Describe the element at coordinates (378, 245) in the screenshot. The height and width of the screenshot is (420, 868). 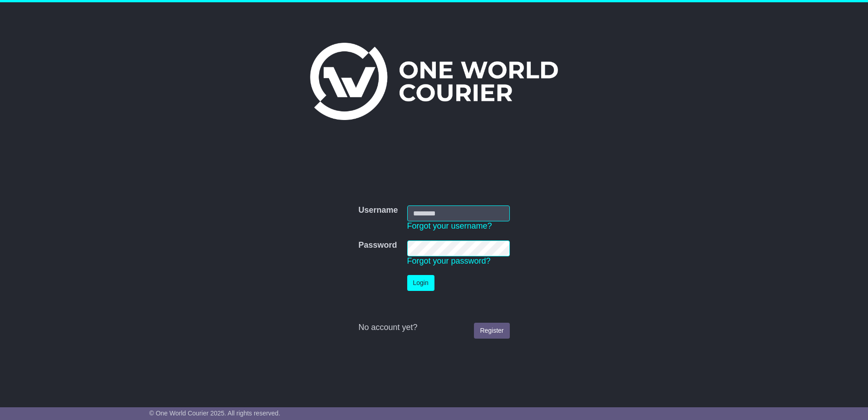
I see `label: Password` at that location.